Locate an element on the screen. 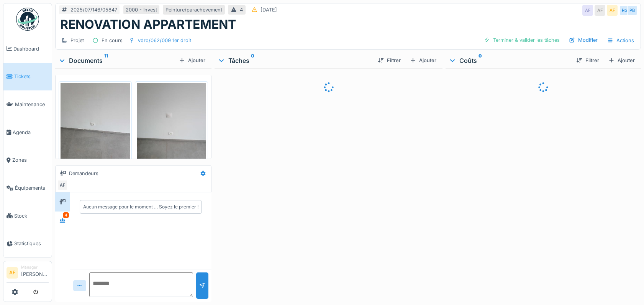 This screenshot has width=644, height=305. div: Tâches is located at coordinates (295, 61).